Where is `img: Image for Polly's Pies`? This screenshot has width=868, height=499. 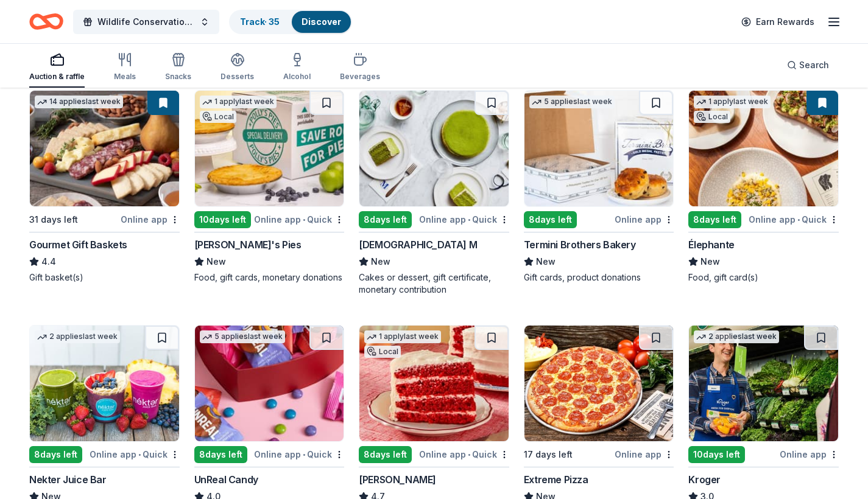
img: Image for Polly's Pies is located at coordinates (269, 149).